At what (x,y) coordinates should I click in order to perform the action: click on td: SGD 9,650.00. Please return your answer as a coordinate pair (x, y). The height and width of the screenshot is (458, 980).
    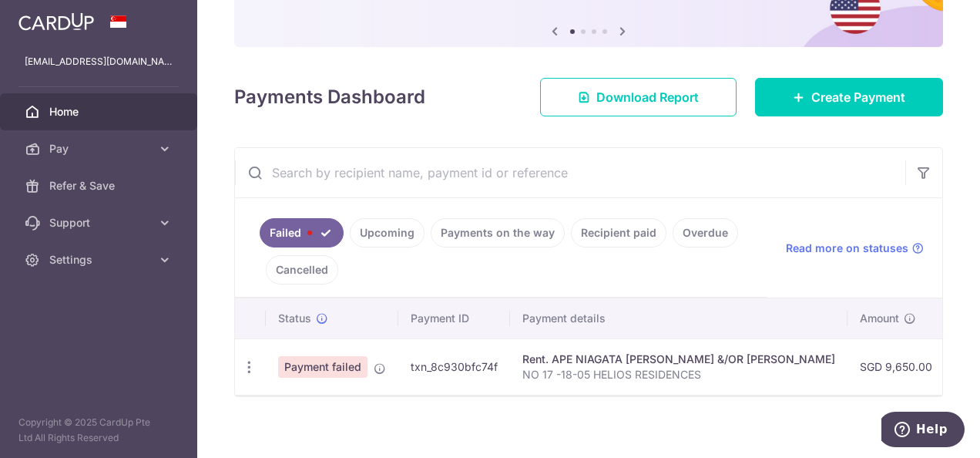
    Looking at the image, I should click on (897, 366).